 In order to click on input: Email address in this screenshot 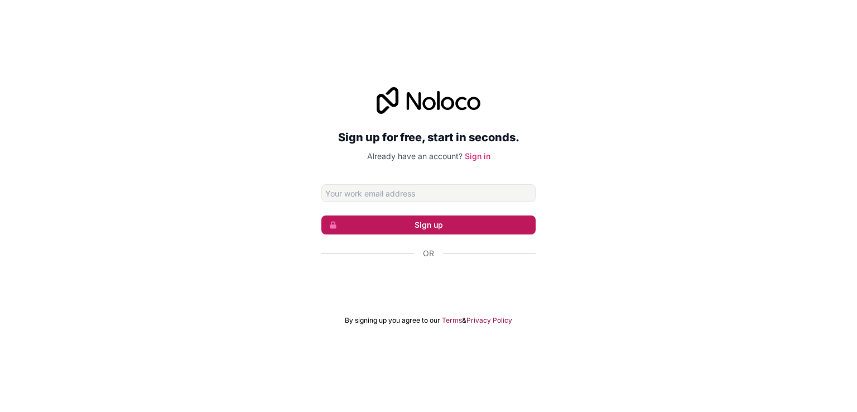, I will do `click(429, 193)`.